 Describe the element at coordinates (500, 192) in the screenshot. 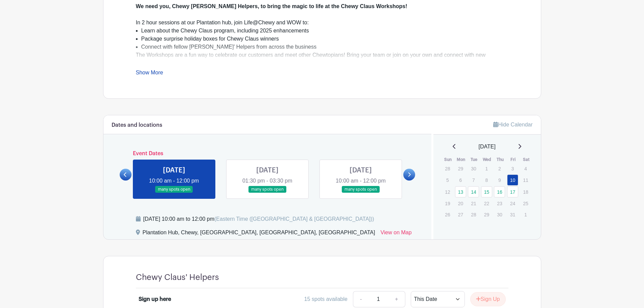

I see `a: 16` at that location.